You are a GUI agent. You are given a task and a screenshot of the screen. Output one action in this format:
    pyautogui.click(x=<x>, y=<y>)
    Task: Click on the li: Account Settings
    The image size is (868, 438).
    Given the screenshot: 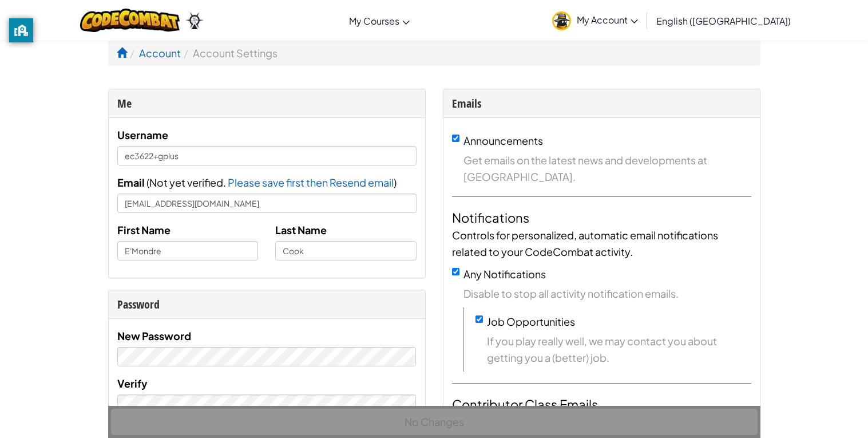 What is the action you would take?
    pyautogui.click(x=229, y=53)
    